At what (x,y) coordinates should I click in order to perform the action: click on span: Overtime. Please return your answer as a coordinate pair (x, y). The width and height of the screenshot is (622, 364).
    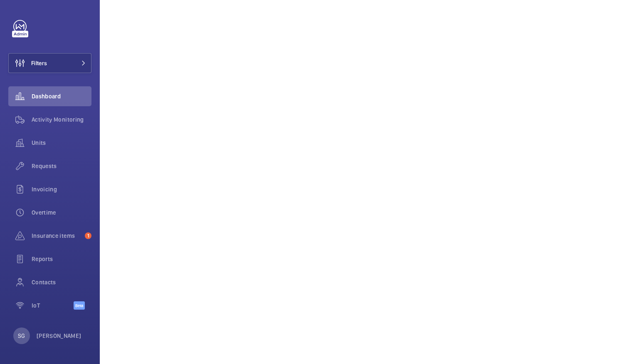
    Looking at the image, I should click on (61, 212).